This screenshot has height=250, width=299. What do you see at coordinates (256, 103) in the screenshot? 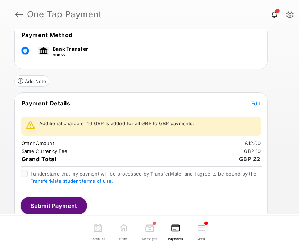
I see `button: Edit` at bounding box center [256, 103].